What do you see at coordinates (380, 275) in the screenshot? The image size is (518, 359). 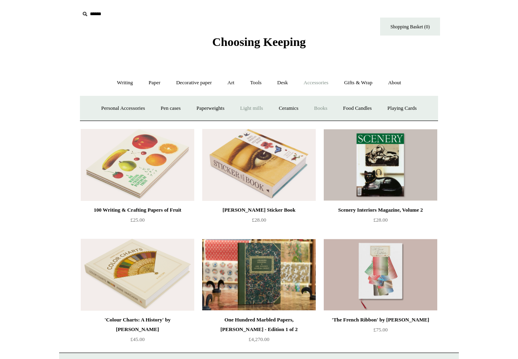 I see `img: 'The French Ribbon' by Suzanne Slesin` at bounding box center [380, 275].